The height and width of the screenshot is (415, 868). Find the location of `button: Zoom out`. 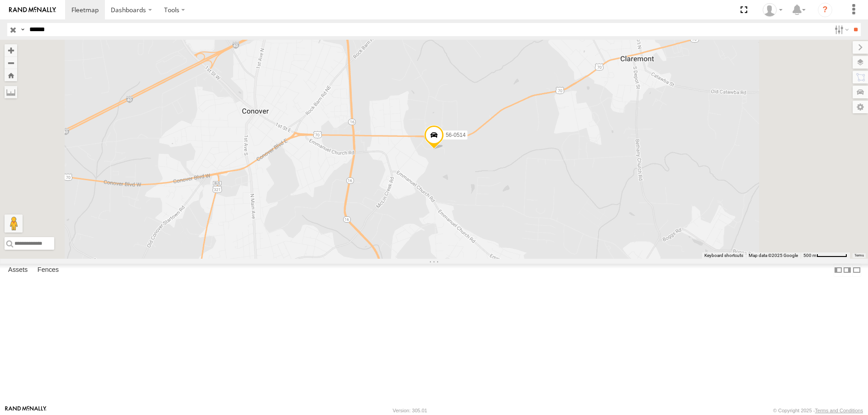

button: Zoom out is located at coordinates (11, 63).